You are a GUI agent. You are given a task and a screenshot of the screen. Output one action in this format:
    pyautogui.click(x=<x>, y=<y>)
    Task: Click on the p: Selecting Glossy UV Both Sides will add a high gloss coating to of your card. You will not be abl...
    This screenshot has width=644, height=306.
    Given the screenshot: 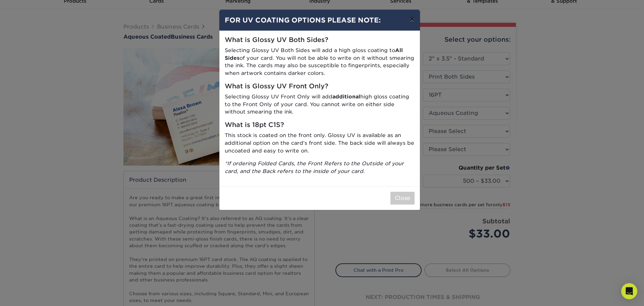 What is the action you would take?
    pyautogui.click(x=320, y=62)
    